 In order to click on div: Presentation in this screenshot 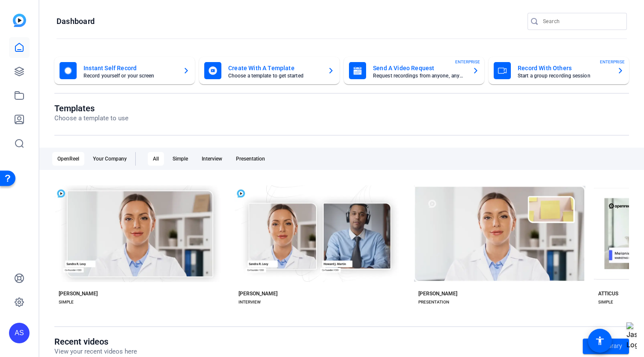, I will do `click(250, 159)`.